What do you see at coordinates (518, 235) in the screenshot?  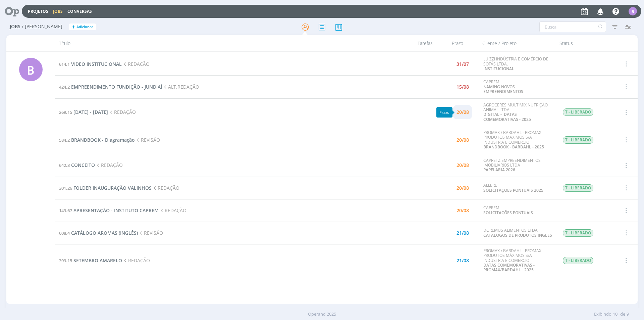 I see `a: CATÁLOGOS DE PRODUTOS INGLÊS` at bounding box center [518, 235].